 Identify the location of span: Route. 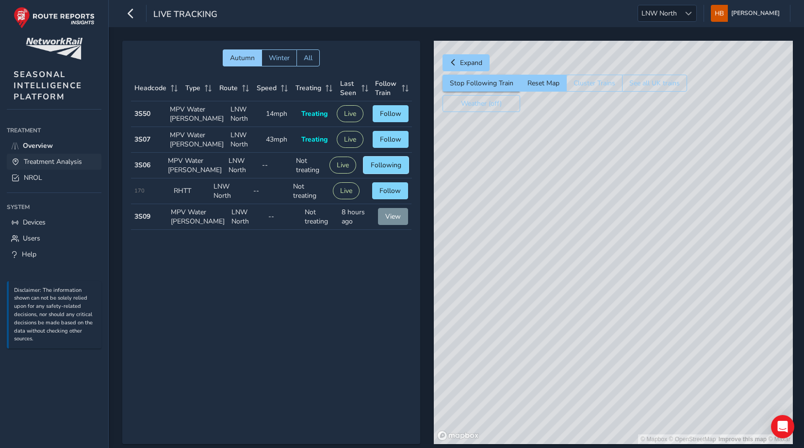
(229, 88).